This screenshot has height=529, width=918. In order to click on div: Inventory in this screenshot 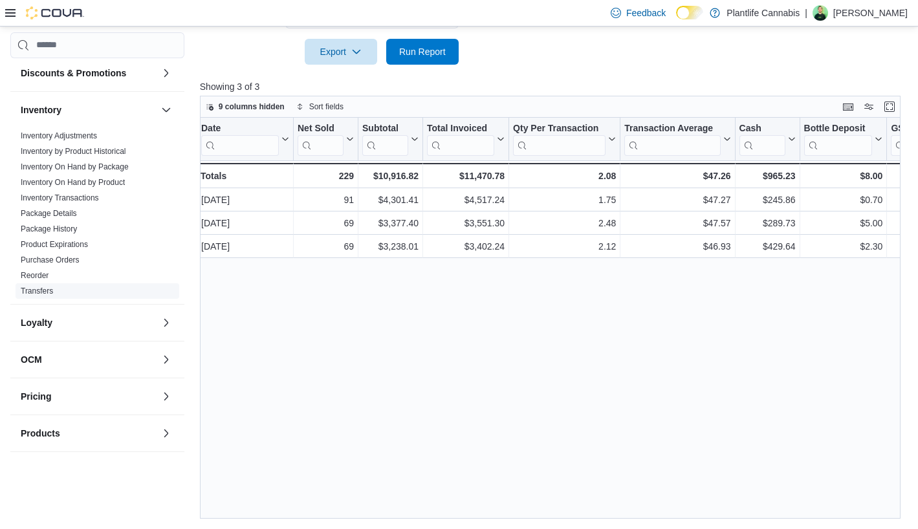, I will do `click(97, 216)`.